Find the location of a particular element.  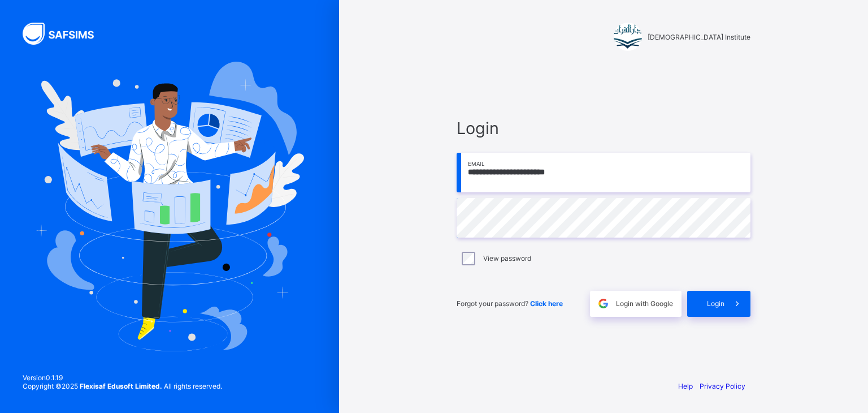

a: Help is located at coordinates (685, 386).